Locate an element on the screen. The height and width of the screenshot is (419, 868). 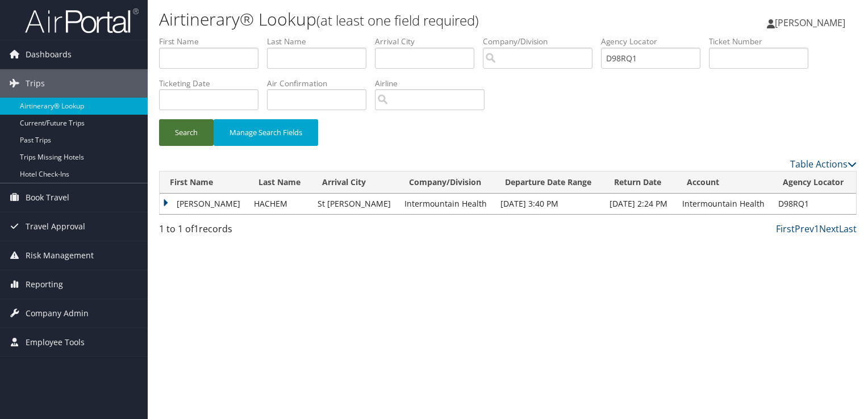
span: Company Admin is located at coordinates (57, 313).